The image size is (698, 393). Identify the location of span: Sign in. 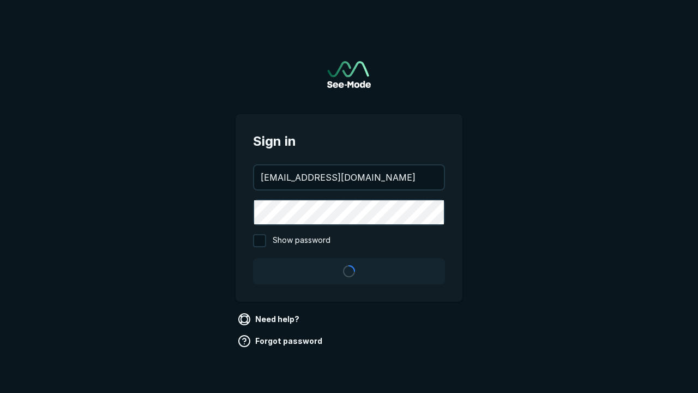
(349, 141).